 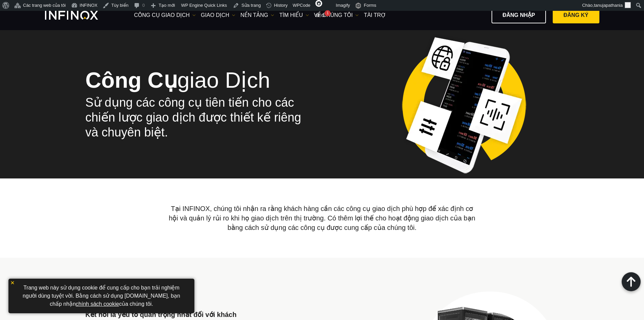 What do you see at coordinates (608, 5) in the screenshot?
I see `span: tanujapathania` at bounding box center [608, 5].